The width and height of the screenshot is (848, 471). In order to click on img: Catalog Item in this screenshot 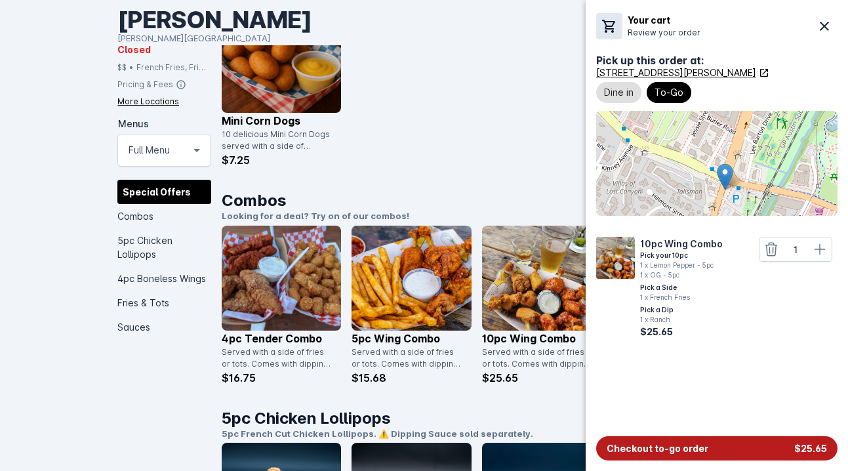, I will do `click(615, 258)`.